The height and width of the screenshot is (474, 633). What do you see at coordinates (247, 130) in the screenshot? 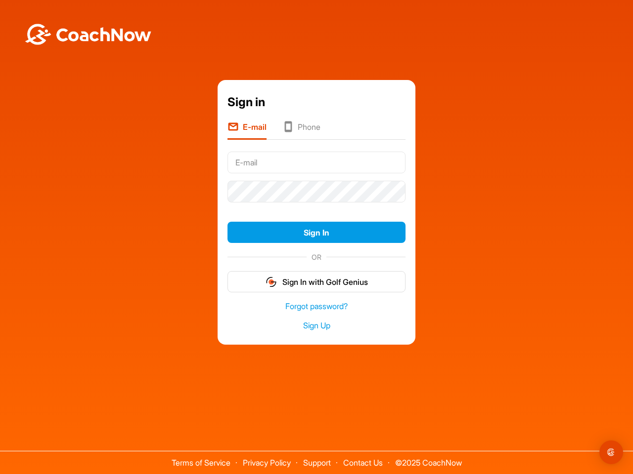
I see `li: E-mail` at bounding box center [247, 130].